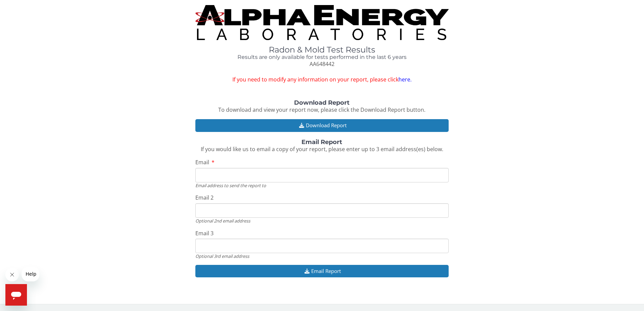 This screenshot has width=644, height=311. Describe the element at coordinates (322, 256) in the screenshot. I see `div: Optional 3rd email address` at that location.